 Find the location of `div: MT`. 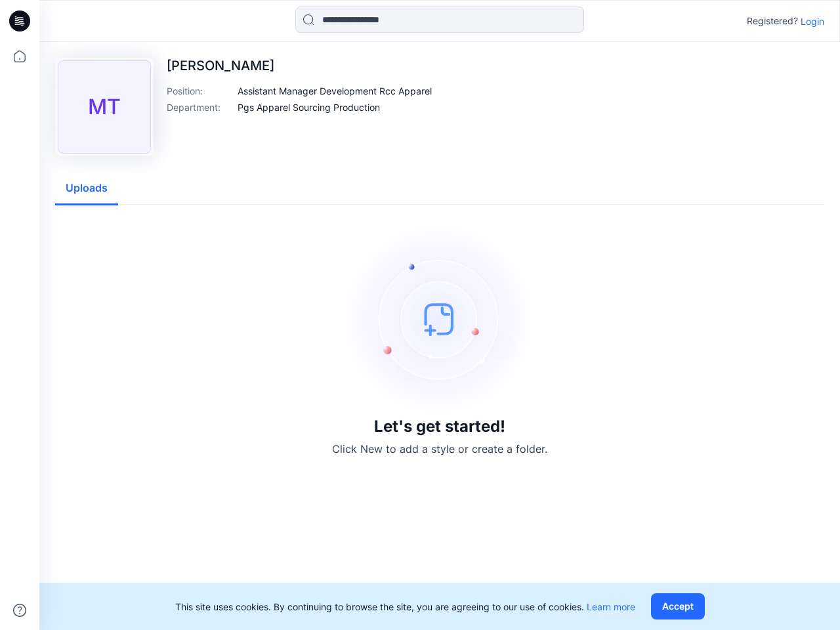

div: MT is located at coordinates (104, 107).